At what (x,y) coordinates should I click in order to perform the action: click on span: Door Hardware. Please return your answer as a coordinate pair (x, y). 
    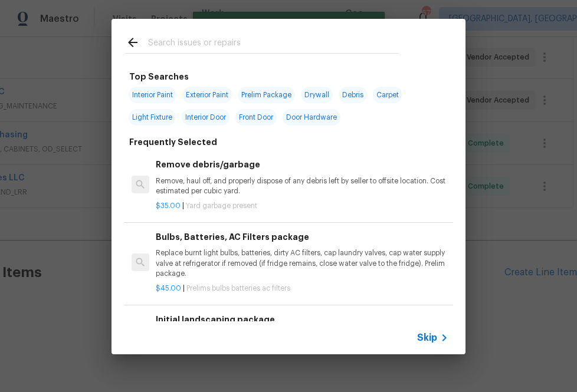
    Looking at the image, I should click on (311, 118).